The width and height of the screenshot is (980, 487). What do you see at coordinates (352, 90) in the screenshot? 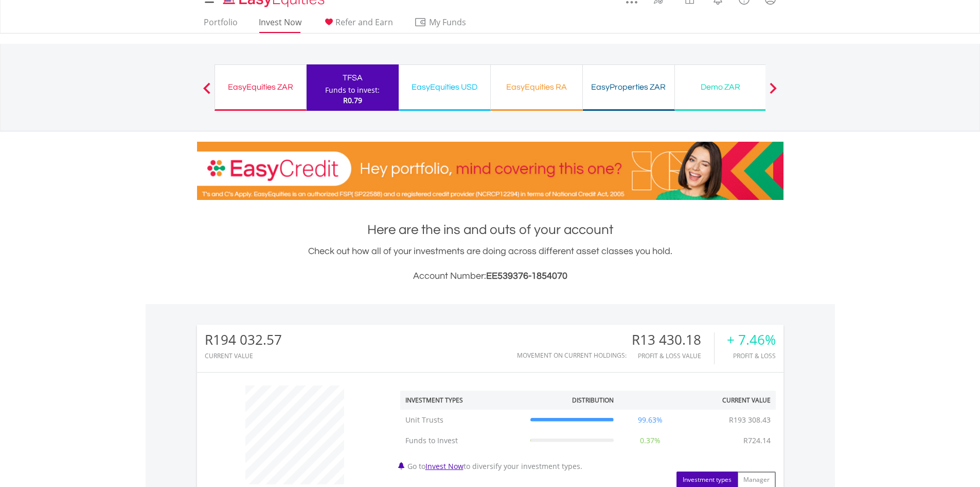
I see `div: Funds to invest:` at bounding box center [352, 90].